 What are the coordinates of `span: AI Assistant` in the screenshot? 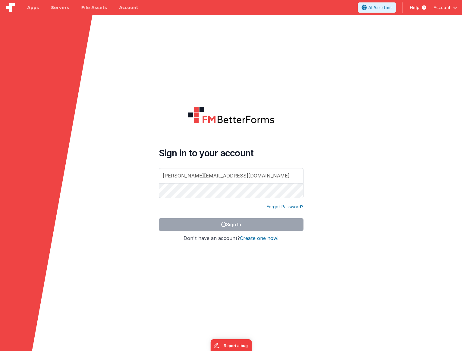 It's located at (380, 8).